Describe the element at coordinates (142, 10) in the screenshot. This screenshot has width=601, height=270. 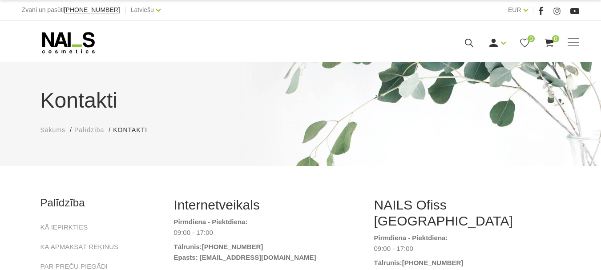
I see `a: Latviešu` at that location.